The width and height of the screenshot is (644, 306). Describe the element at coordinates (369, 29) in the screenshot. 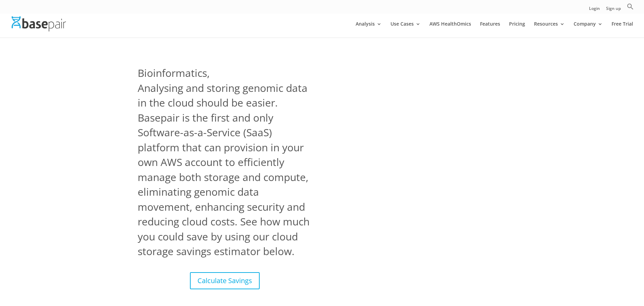

I see `a: Analysis` at that location.